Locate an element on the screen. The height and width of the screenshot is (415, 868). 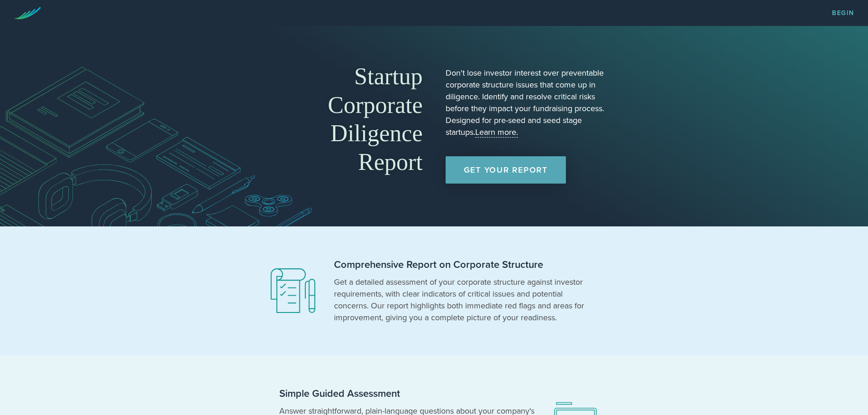
h2: Comprehensive Report on Corporate Structure is located at coordinates (461, 265).